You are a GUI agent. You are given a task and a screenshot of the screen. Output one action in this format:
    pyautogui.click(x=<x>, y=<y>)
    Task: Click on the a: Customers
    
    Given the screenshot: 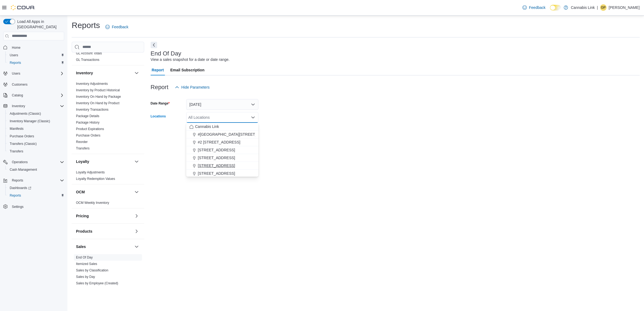 What is the action you would take?
    pyautogui.click(x=20, y=85)
    